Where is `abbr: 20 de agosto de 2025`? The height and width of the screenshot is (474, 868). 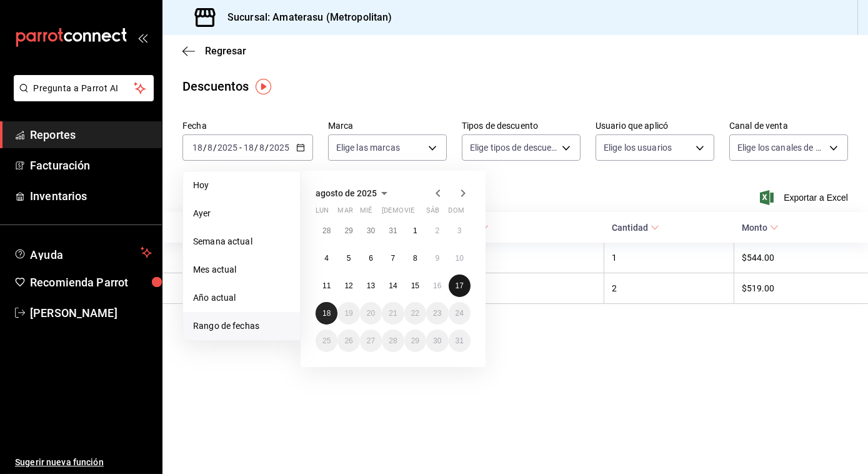
abbr: 20 de agosto de 2025 is located at coordinates (370, 313).